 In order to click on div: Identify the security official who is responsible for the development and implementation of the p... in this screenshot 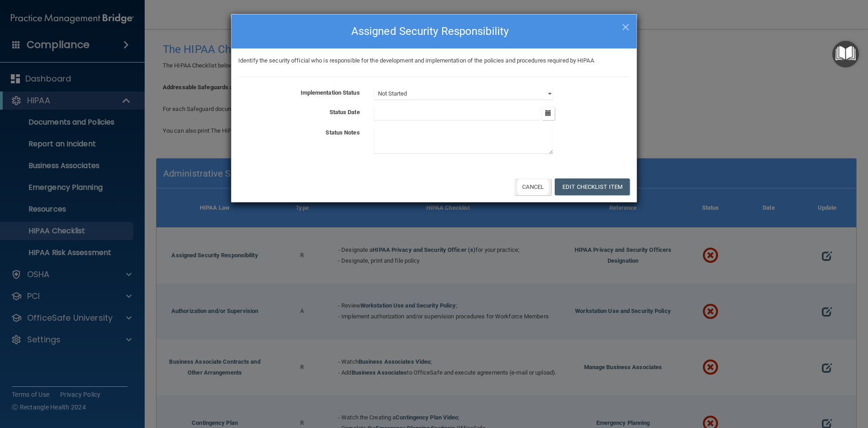, I will do `click(434, 60)`.